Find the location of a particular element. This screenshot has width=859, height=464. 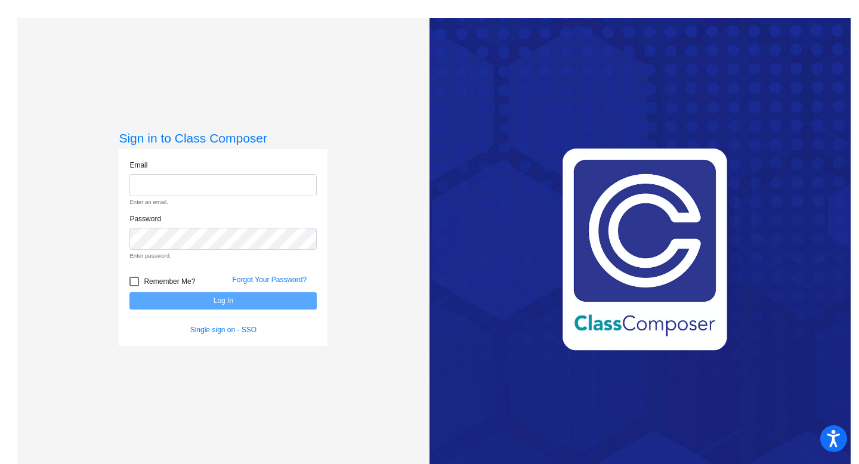

small: Enter an email. is located at coordinates (223, 202).